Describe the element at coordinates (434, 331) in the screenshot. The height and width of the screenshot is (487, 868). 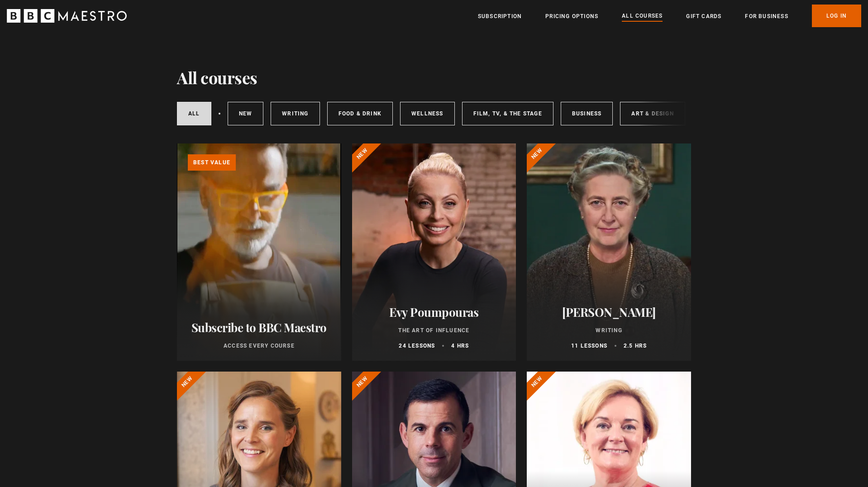
I see `p: The Art of Influence` at that location.